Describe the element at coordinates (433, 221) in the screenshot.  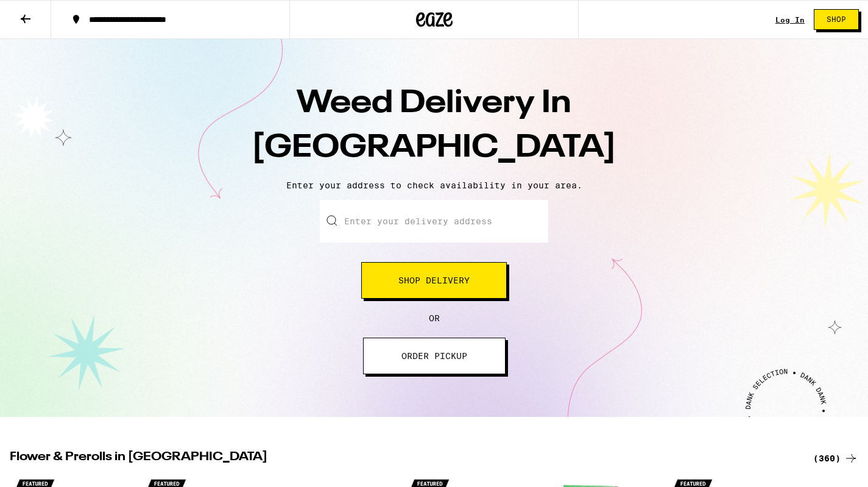
I see `input: Enter your delivery address` at that location.